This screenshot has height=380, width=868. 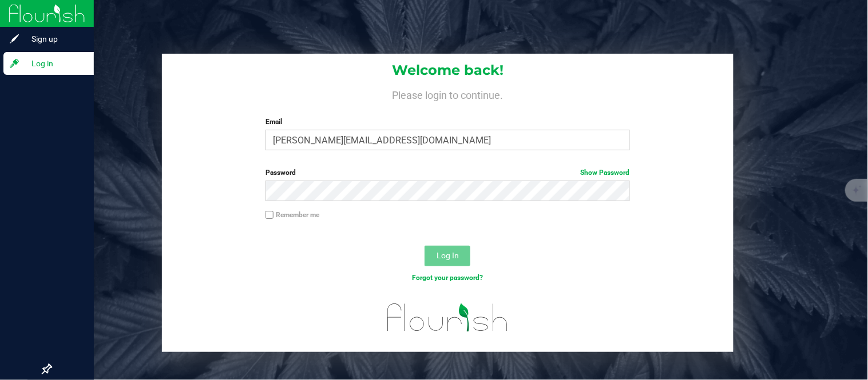 I want to click on span: Sign up, so click(x=54, y=39).